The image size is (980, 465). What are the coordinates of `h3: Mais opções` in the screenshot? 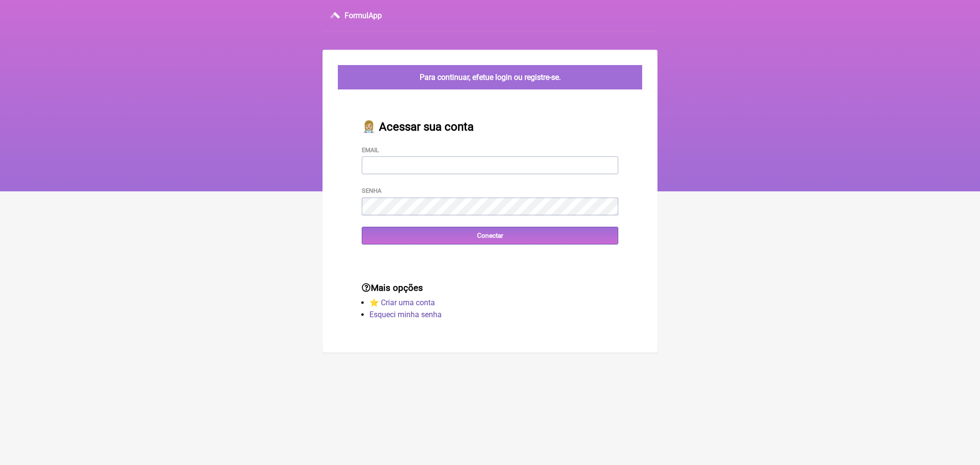 It's located at (490, 288).